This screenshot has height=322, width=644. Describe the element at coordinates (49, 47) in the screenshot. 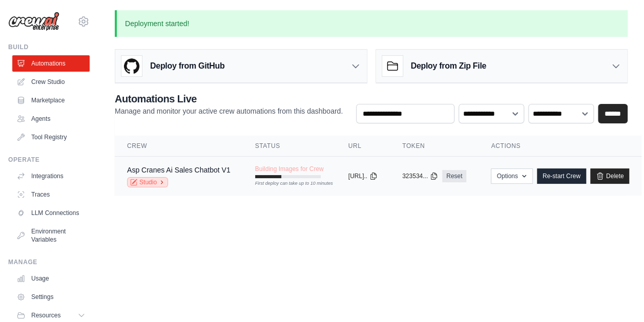

I see `div: Build` at that location.